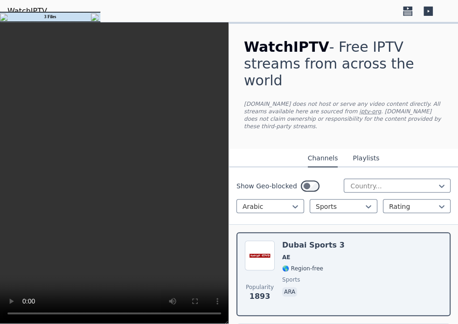 This screenshot has height=324, width=458. What do you see at coordinates (96, 17) in the screenshot?
I see `img: close16.png` at bounding box center [96, 17].